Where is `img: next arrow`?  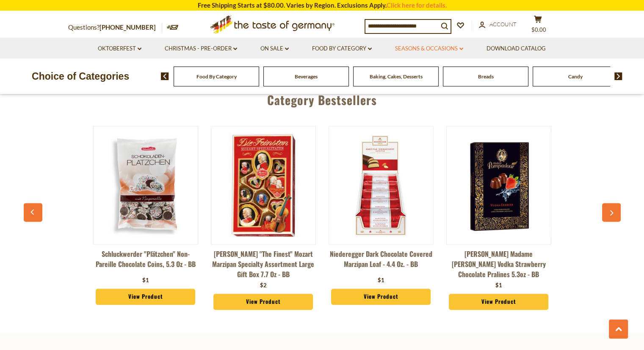
img: next arrow is located at coordinates (618, 76).